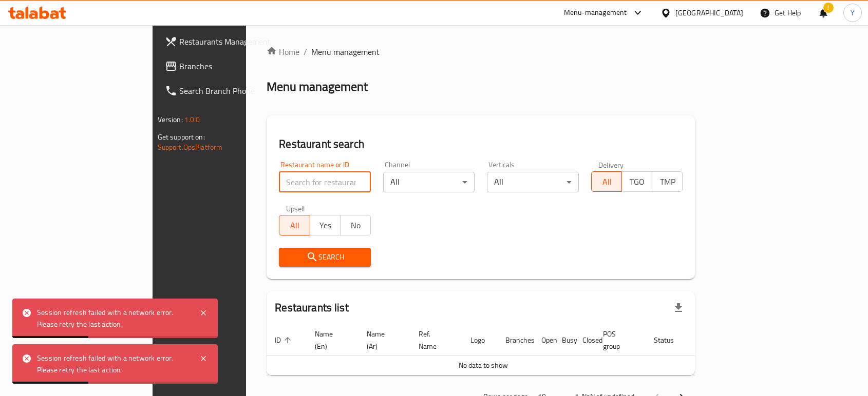 Image resolution: width=868 pixels, height=396 pixels. What do you see at coordinates (325, 225) in the screenshot?
I see `span: Yes` at bounding box center [325, 225].